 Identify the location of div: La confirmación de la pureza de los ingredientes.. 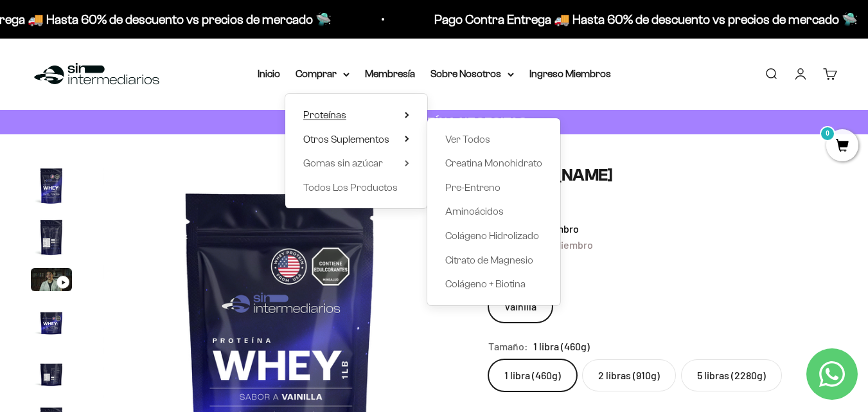
(141, 168).